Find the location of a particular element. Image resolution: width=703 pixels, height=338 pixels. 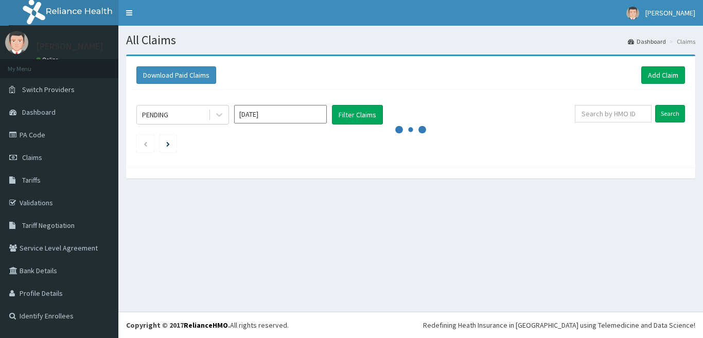

footer: All rights reserved. is located at coordinates (411, 325).